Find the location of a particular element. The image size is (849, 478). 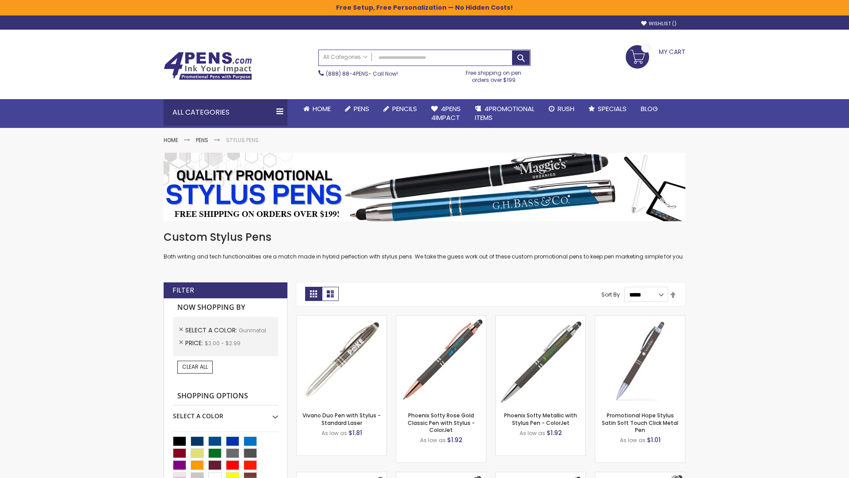

span: Pencils is located at coordinates (405, 108).